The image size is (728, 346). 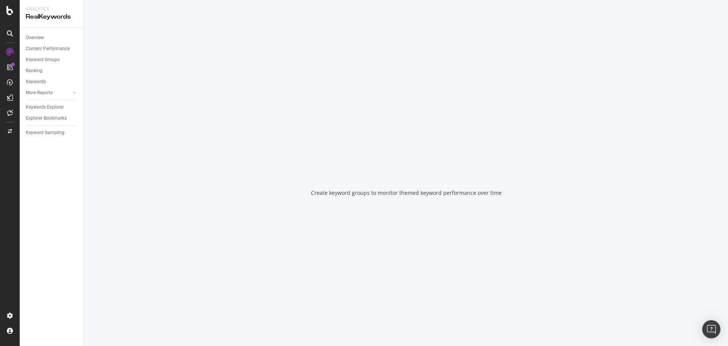 I want to click on div: Overview, so click(x=35, y=38).